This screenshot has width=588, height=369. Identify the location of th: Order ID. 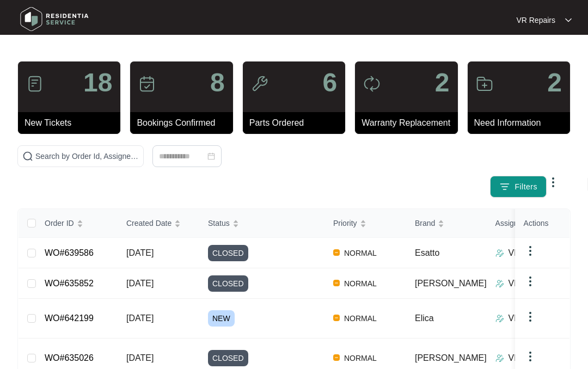
(77, 223).